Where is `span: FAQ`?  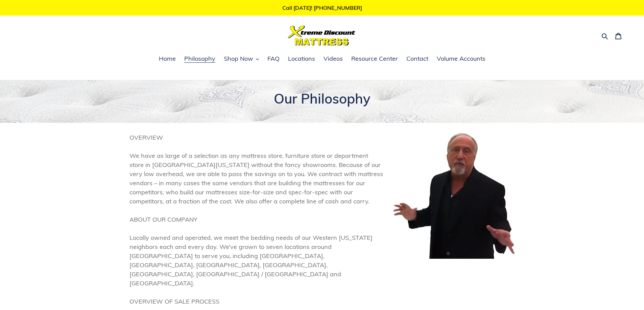
span: FAQ is located at coordinates (273, 58).